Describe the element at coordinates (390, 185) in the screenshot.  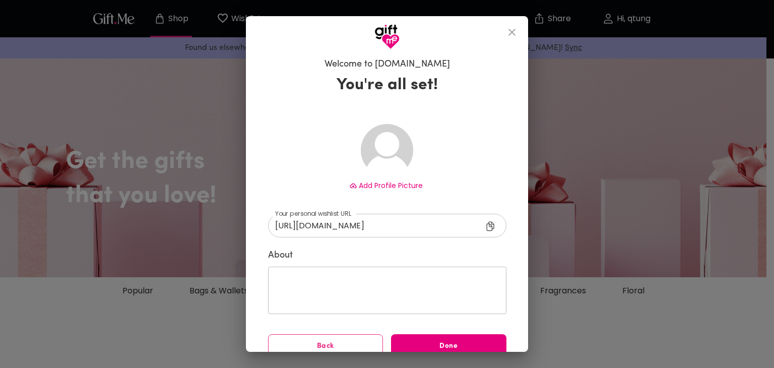
I see `span: Add Profile Picture` at that location.